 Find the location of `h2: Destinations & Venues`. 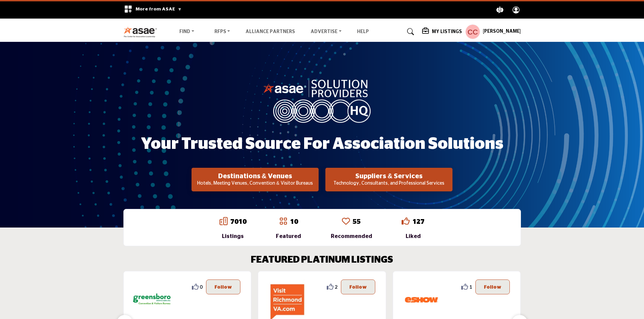

h2: Destinations & Venues is located at coordinates (255, 176).